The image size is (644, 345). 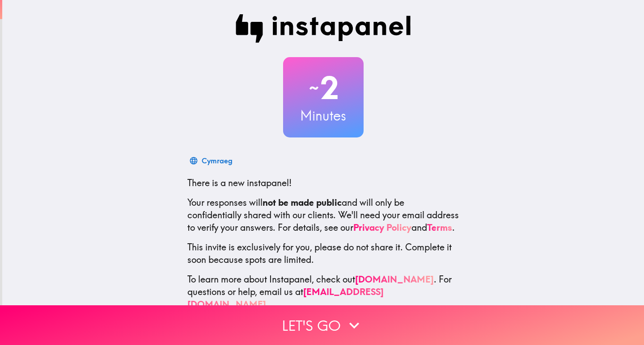 What do you see at coordinates (323, 254) in the screenshot?
I see `p: This invite is exclusively for you, please do not share it. Complete it soon because spots are li...` at bounding box center [323, 254].